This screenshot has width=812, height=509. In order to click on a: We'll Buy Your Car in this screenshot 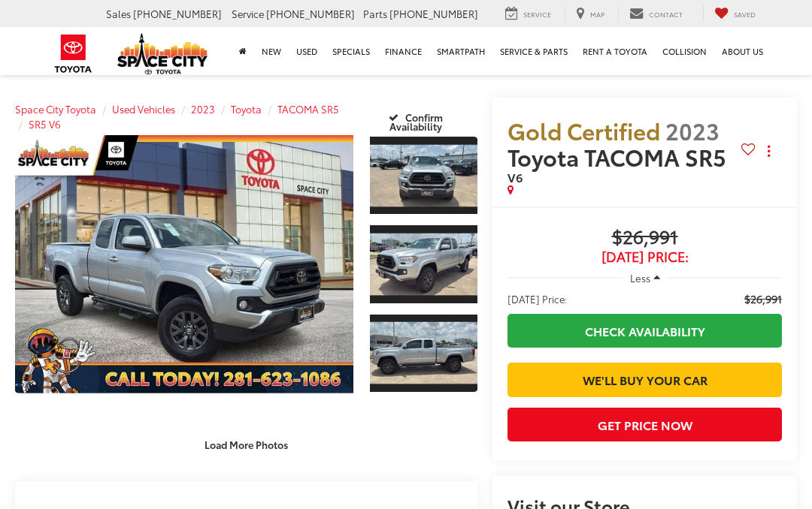, I will do `click(644, 379)`.